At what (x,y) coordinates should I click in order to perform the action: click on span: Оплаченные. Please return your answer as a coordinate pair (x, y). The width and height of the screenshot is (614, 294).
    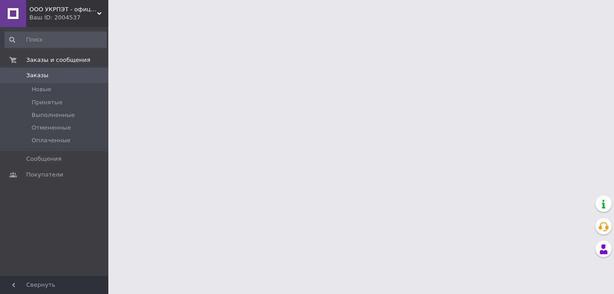
    Looking at the image, I should click on (51, 140).